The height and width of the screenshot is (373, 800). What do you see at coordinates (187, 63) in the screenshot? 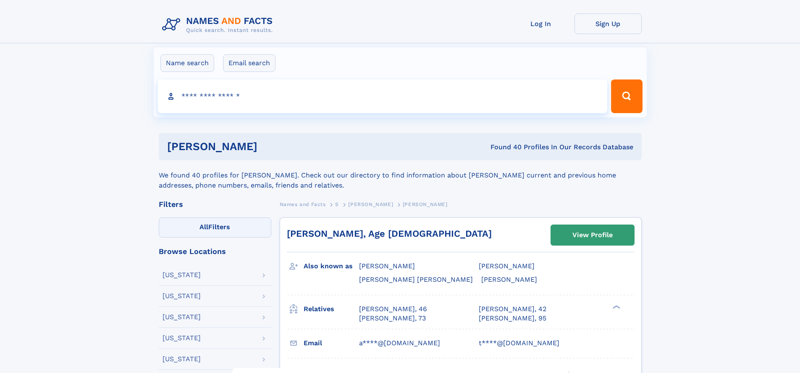
I see `label: Name search` at bounding box center [187, 63].